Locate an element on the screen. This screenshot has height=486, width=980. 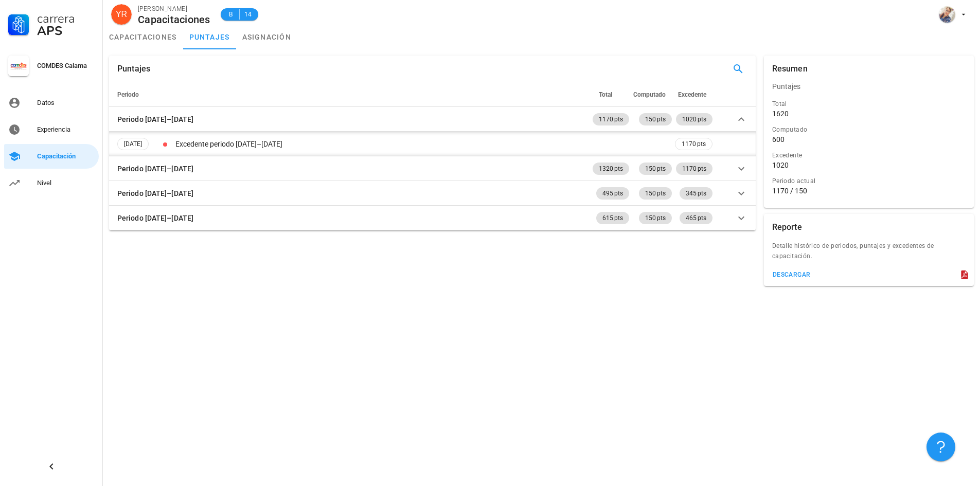
div: 1020 is located at coordinates (781, 165).